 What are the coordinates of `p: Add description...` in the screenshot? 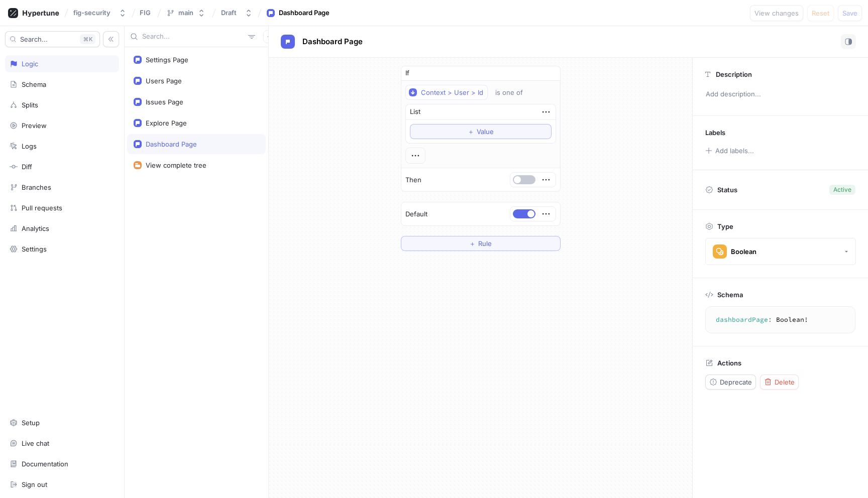 It's located at (780, 94).